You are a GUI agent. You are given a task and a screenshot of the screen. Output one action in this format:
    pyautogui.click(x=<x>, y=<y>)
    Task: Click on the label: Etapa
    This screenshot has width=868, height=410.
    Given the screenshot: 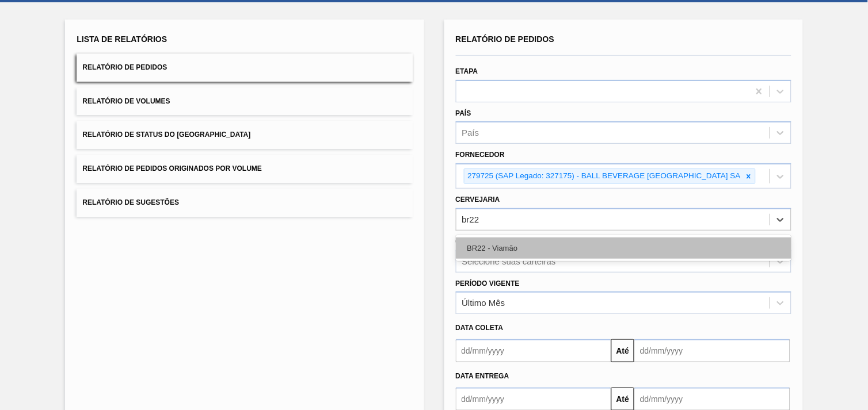 What is the action you would take?
    pyautogui.click(x=467, y=72)
    